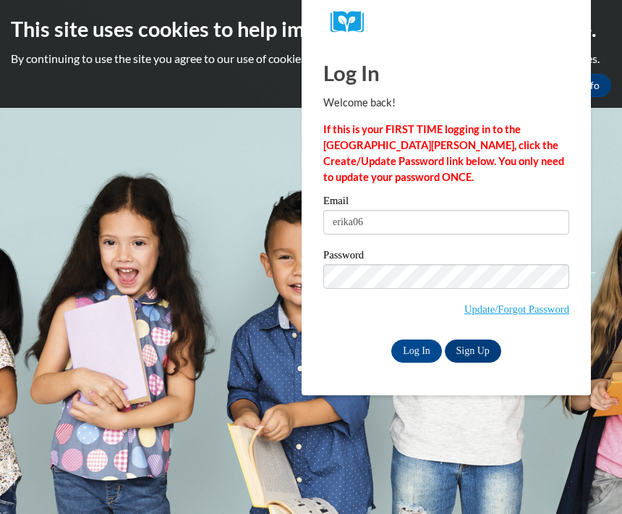  I want to click on img: Logo brand, so click(352, 22).